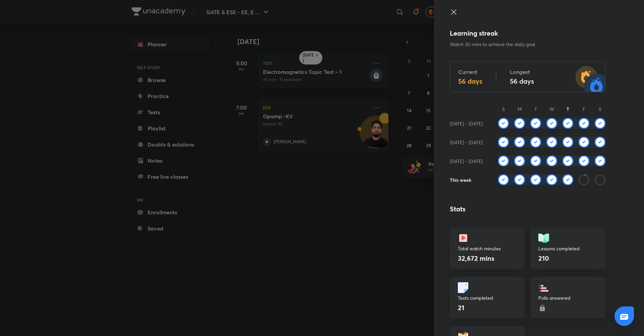  Describe the element at coordinates (584, 109) in the screenshot. I see `p: F` at that location.